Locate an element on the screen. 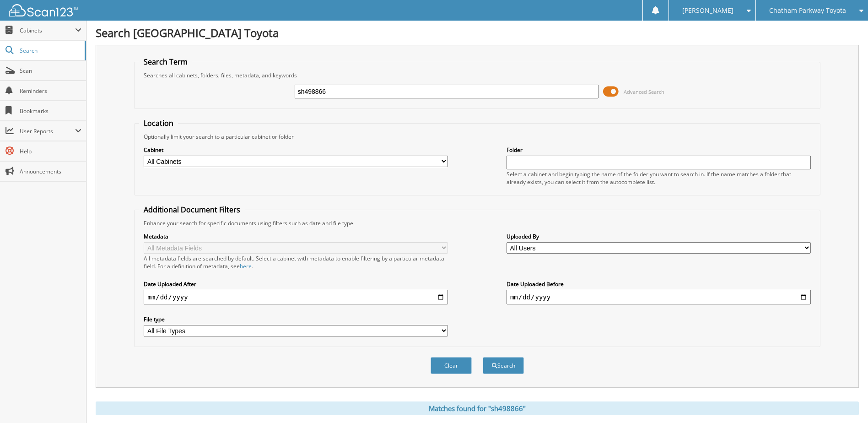  div: All metadata fields are searched by default. Select a cabinet with metadata to enable filtering b... is located at coordinates (295, 263).